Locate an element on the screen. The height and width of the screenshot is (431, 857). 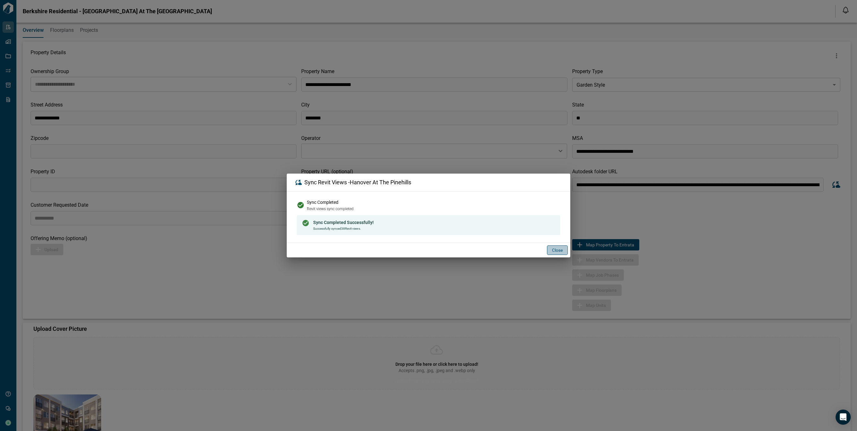
span: Sync Completed is located at coordinates (323, 202).